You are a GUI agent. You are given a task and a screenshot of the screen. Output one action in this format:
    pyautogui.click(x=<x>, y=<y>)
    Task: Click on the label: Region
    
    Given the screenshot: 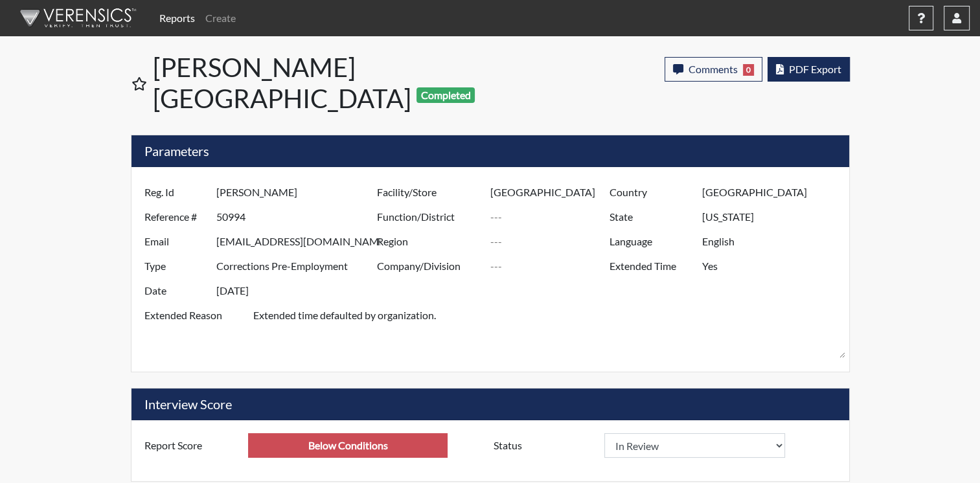 What is the action you would take?
    pyautogui.click(x=428, y=242)
    